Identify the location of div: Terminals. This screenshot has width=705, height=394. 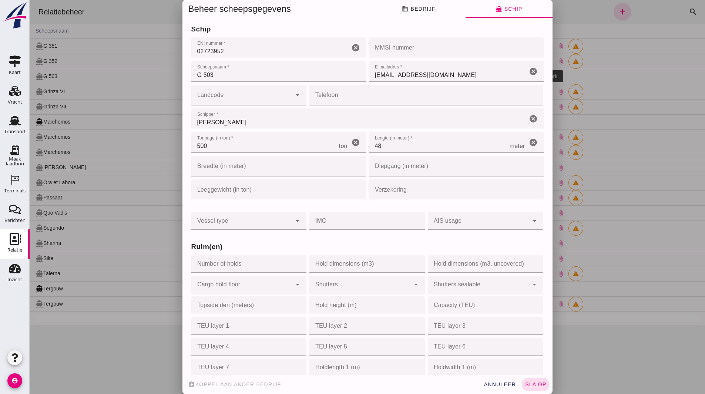
(15, 190).